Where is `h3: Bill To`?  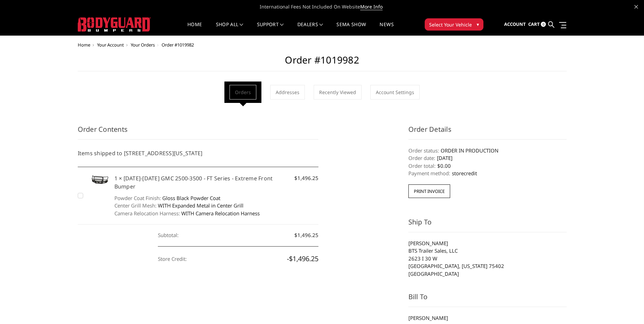 h3: Bill To is located at coordinates (488, 299).